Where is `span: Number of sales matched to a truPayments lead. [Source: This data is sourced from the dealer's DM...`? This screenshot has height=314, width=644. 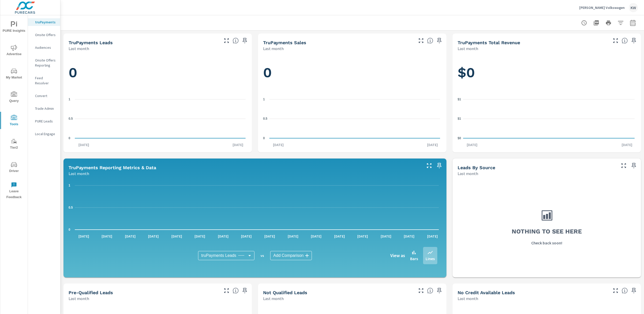 span: Number of sales matched to a truPayments lead. [Source: This data is sourced from the dealer's DM... is located at coordinates (430, 41).